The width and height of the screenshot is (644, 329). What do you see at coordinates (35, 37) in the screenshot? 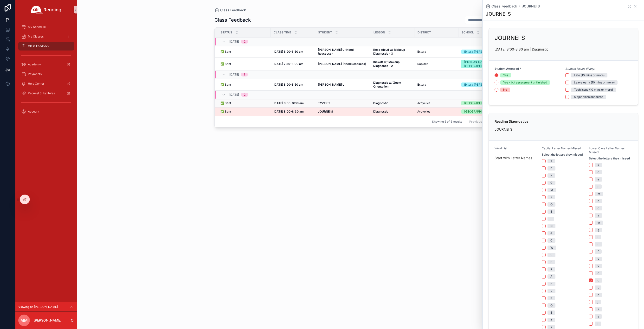
I see `span: My Classes` at bounding box center [35, 37].